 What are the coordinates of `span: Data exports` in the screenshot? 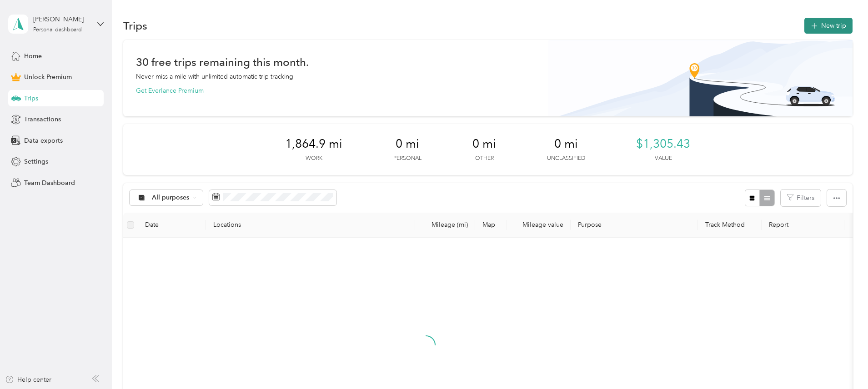 It's located at (43, 140).